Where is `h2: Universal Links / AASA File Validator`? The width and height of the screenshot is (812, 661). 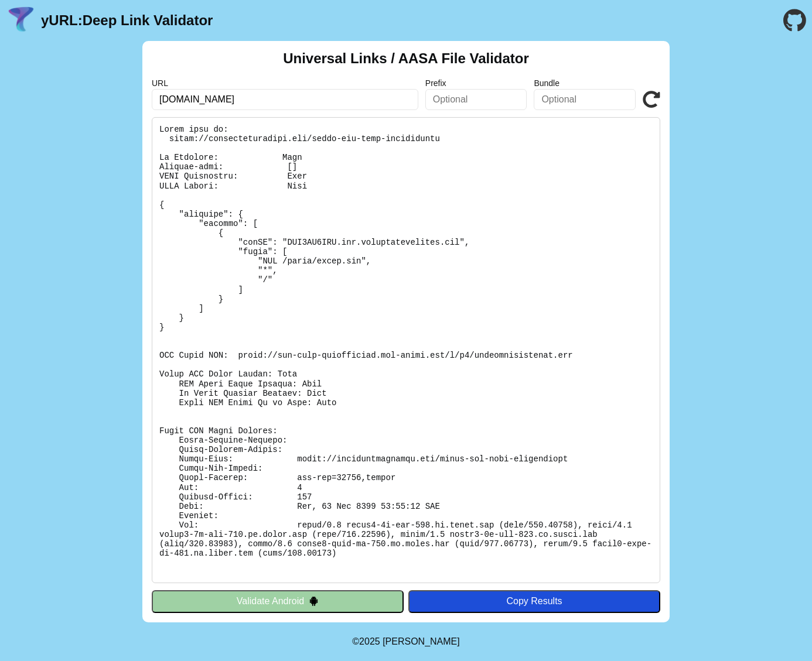
h2: Universal Links / AASA File Validator is located at coordinates (406, 59).